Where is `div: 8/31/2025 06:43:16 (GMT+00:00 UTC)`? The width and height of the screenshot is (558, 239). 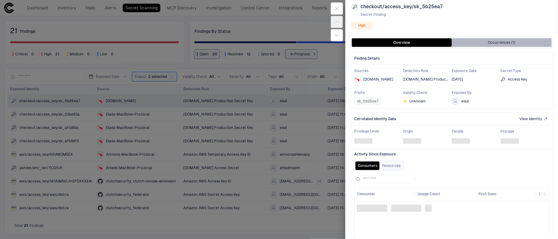
div: 8/31/2025 06:43:16 (GMT+00:00 UTC) is located at coordinates (457, 79).